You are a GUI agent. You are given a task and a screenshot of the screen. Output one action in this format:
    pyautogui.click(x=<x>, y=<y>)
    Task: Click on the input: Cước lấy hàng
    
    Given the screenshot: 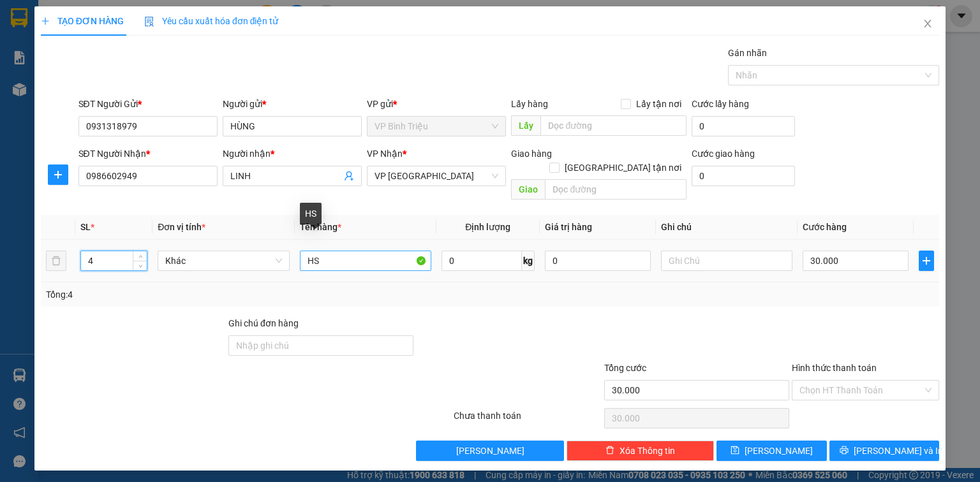 What is the action you would take?
    pyautogui.click(x=743, y=126)
    